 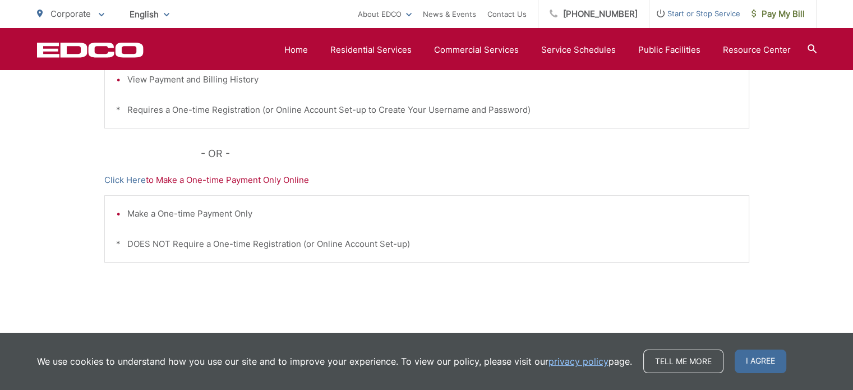 What do you see at coordinates (507, 14) in the screenshot?
I see `a: Contact Us` at bounding box center [507, 14].